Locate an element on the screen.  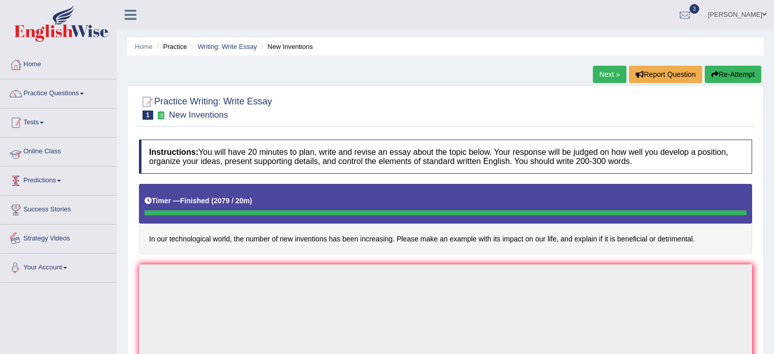
a: Writing: Write Essay is located at coordinates (227, 46).